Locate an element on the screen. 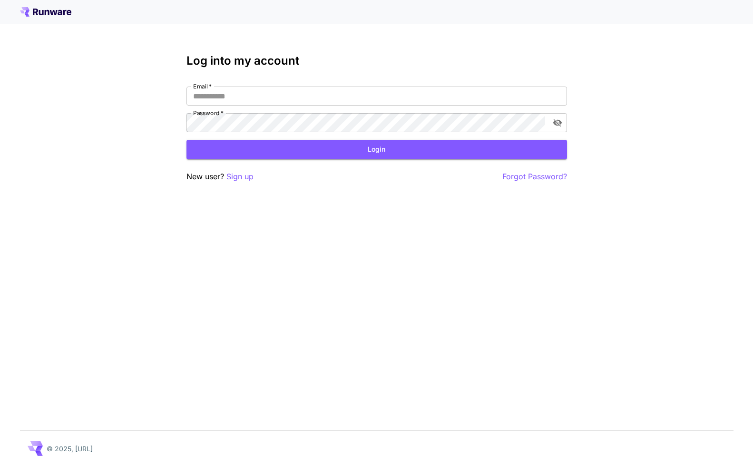  label: Email is located at coordinates (202, 86).